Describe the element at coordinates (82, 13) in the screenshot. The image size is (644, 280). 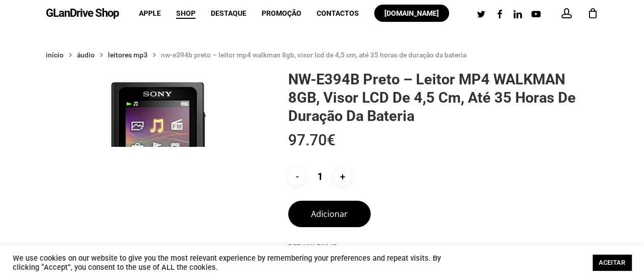
I see `a: GLanDrive Shop` at that location.